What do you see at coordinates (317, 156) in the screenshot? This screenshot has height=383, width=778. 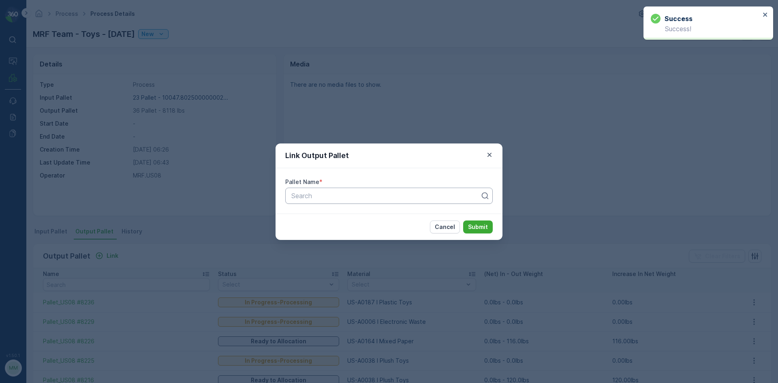 I see `p: Link Output Pallet` at bounding box center [317, 156].